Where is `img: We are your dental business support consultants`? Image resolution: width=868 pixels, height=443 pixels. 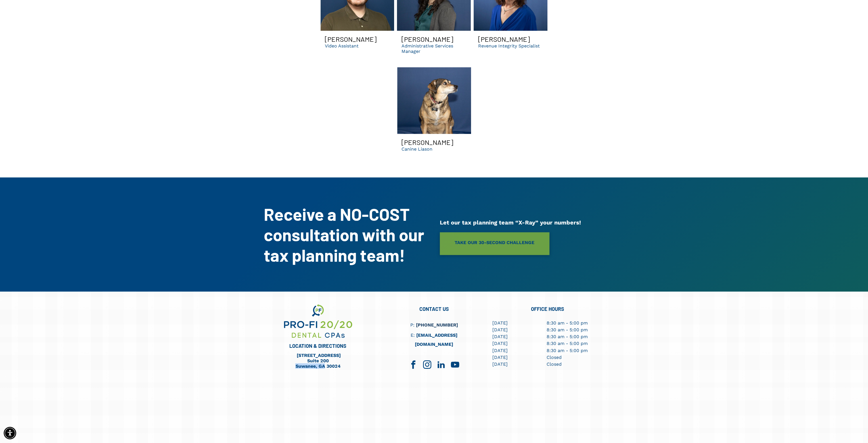
img: We are your dental business support consultants is located at coordinates (318, 321).